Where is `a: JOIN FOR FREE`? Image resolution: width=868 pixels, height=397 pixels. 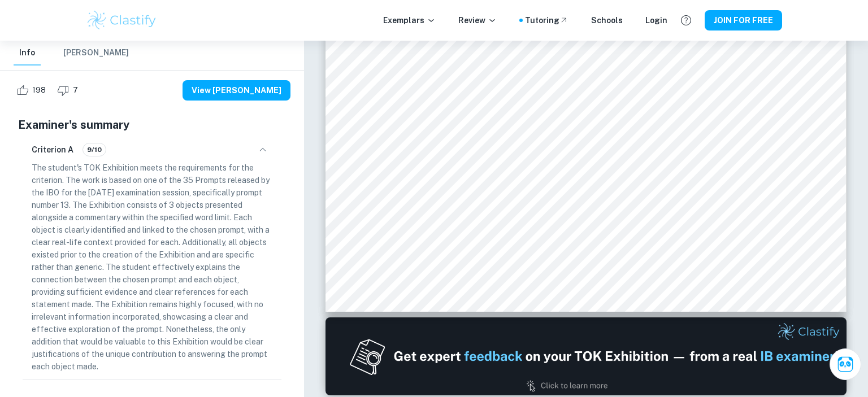 a: JOIN FOR FREE is located at coordinates (743, 20).